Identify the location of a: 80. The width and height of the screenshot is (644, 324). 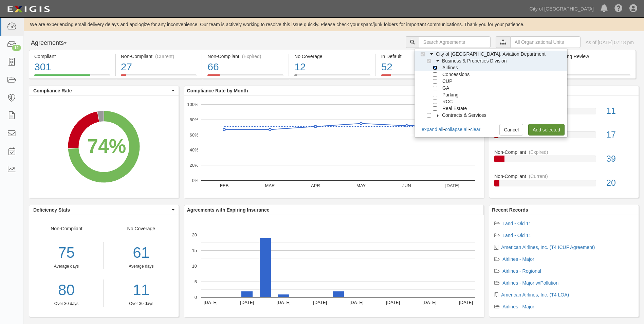
(66, 290).